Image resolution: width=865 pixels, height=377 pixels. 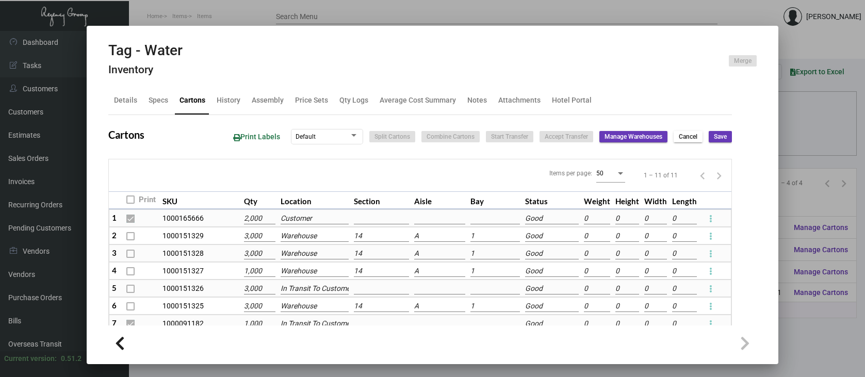 I want to click on th: Height, so click(x=627, y=200).